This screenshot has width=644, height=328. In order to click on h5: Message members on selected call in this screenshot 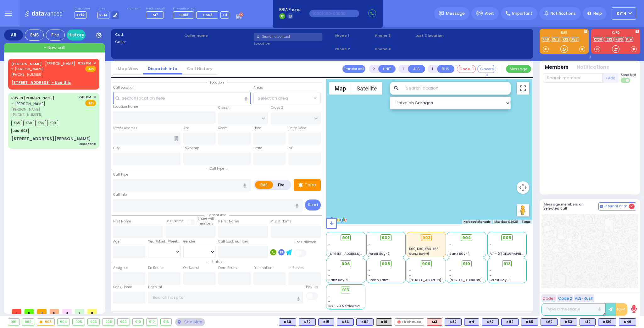, I will do `click(571, 206)`.